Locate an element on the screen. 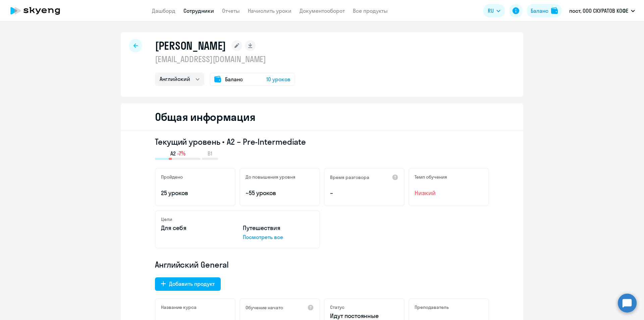  h5: Преподаватель is located at coordinates (432, 307).